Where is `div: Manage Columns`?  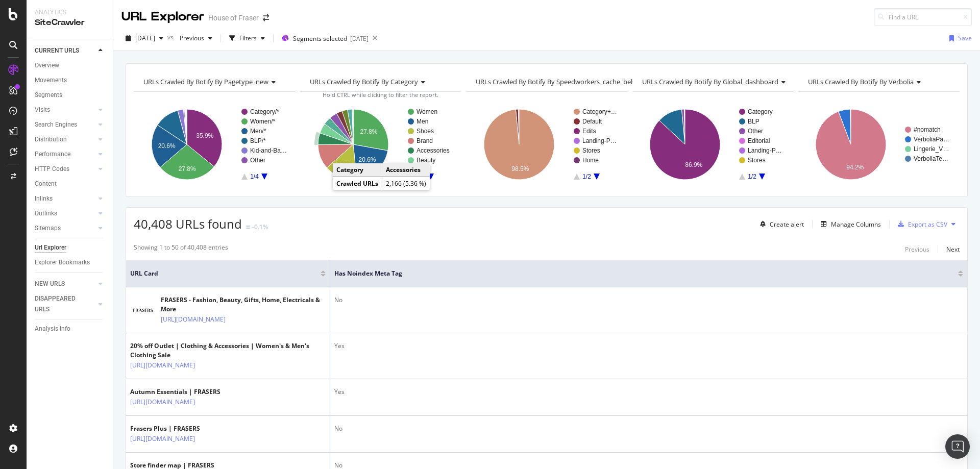 div: Manage Columns is located at coordinates (856, 224).